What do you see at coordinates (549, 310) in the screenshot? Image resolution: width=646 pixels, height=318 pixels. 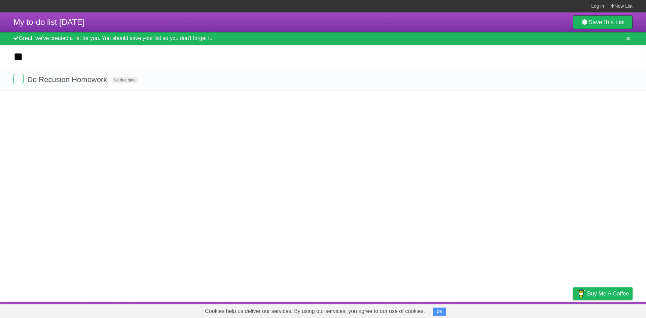 I see `a: Terms` at bounding box center [549, 310].